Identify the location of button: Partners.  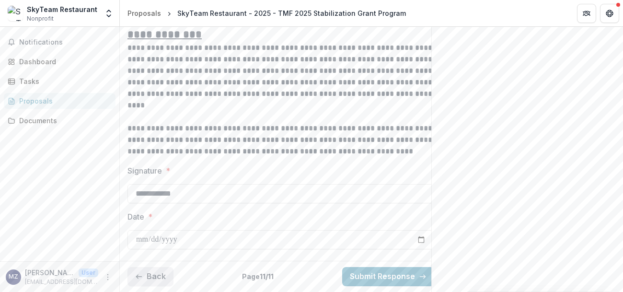
(587, 13).